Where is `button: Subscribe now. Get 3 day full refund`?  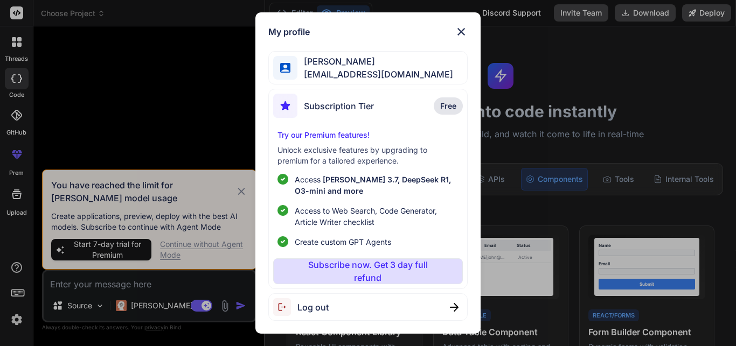 button: Subscribe now. Get 3 day full refund is located at coordinates (367, 271).